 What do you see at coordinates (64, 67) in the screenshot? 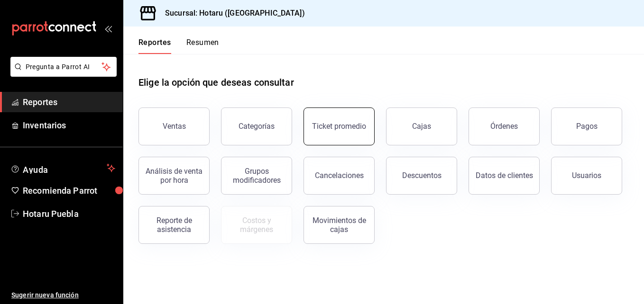
I see `button: Pregunta a Parrot AI` at bounding box center [64, 67].